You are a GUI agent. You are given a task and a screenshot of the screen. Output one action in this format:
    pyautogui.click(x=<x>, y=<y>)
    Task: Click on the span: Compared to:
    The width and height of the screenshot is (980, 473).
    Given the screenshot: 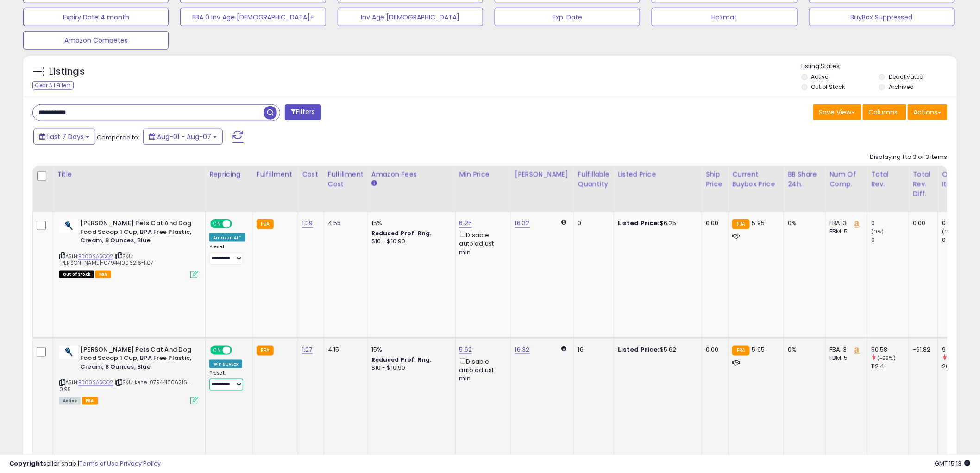 What is the action you would take?
    pyautogui.click(x=118, y=137)
    